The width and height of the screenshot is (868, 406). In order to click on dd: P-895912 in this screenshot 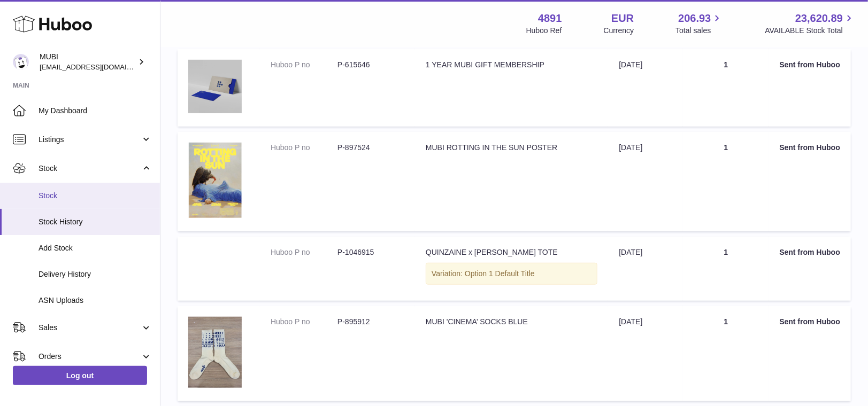, I will do `click(370, 322)`.